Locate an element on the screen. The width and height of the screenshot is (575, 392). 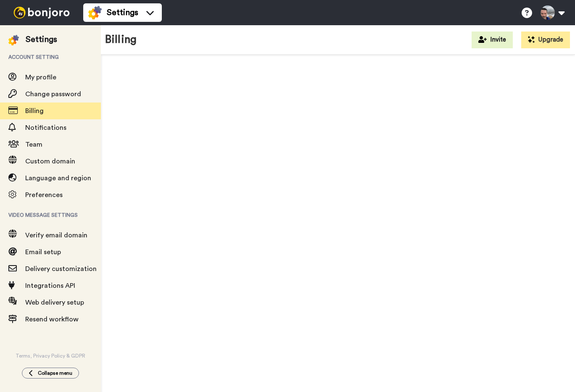
span: Verify email domain is located at coordinates (56, 235).